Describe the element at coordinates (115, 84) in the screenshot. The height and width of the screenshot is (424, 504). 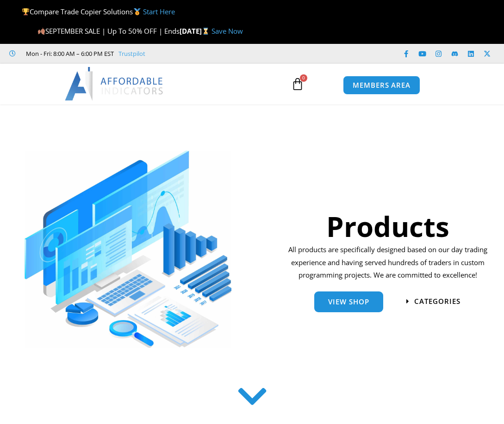
I see `img: LogoAI | Affordable Indicators – NinjaTrader` at that location.